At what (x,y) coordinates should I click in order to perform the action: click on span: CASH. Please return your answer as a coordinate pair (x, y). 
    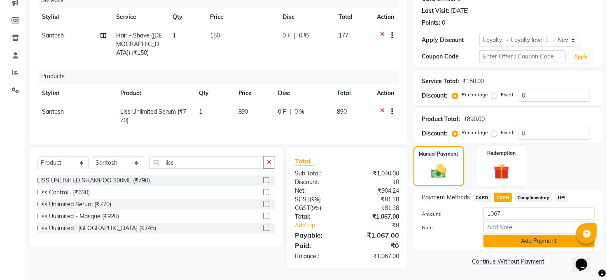
    Looking at the image, I should click on (503, 197).